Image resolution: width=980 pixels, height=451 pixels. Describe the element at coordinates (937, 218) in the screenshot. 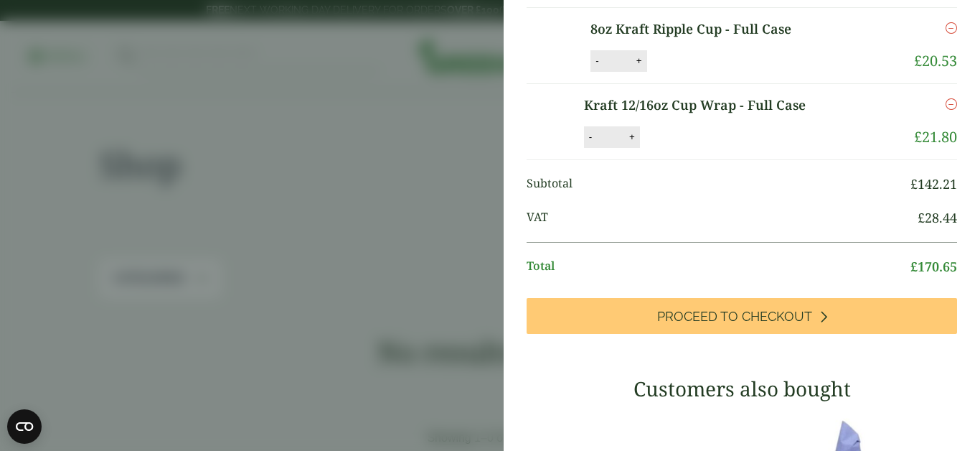

I see `bdi: 28.44` at that location.